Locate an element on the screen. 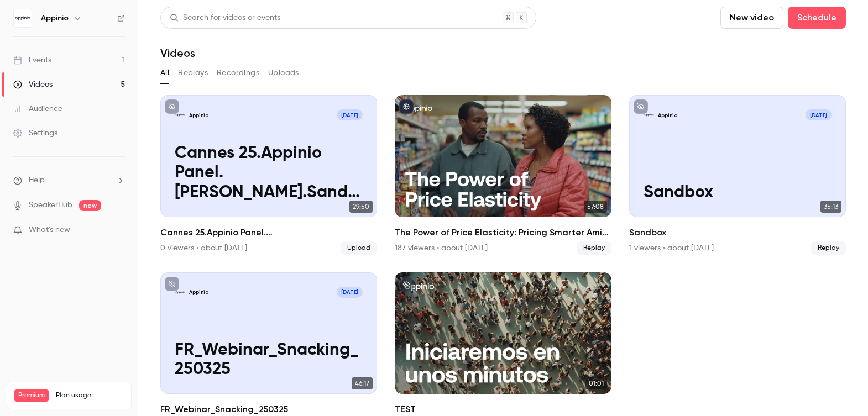 This screenshot has width=868, height=416. li: The Power of Price Elasticity: Pricing Smarter Amid Economic Instability is located at coordinates (503, 175).